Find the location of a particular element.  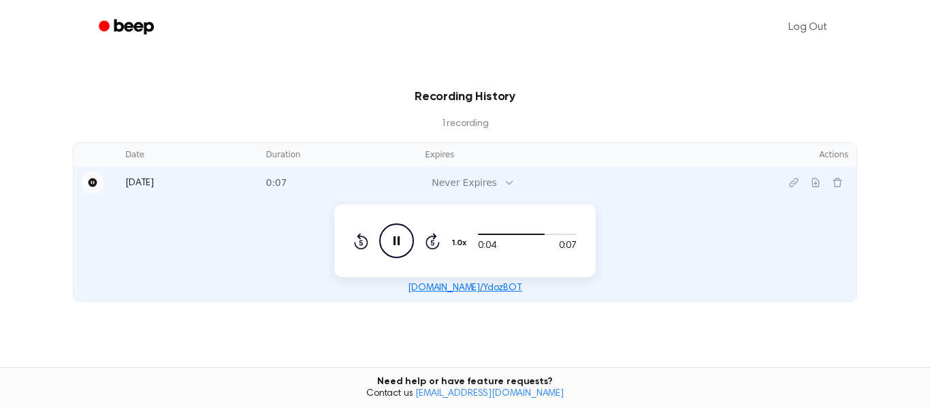

span: 0:07 is located at coordinates (568, 246).